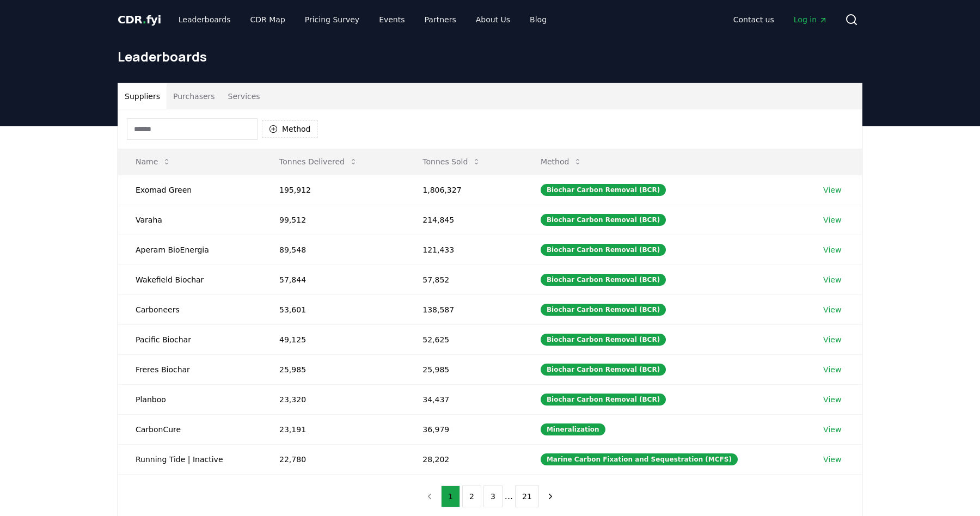 The height and width of the screenshot is (516, 980). I want to click on td: 53,601, so click(333, 309).